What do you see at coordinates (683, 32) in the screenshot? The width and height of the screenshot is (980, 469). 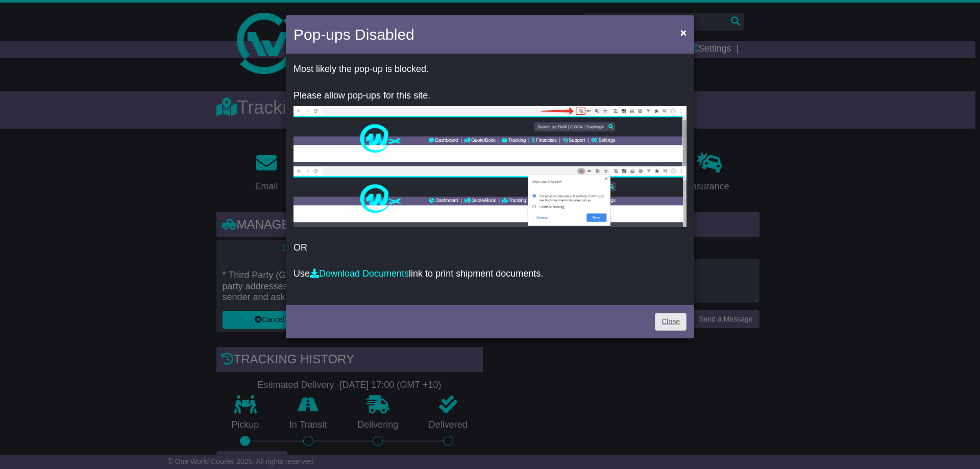 I see `button: Close` at bounding box center [683, 32].